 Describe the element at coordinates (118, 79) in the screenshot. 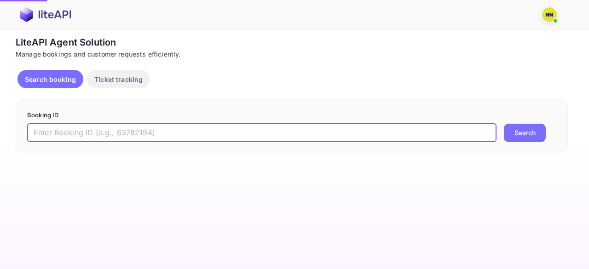

I see `p: Ticket tracking` at that location.